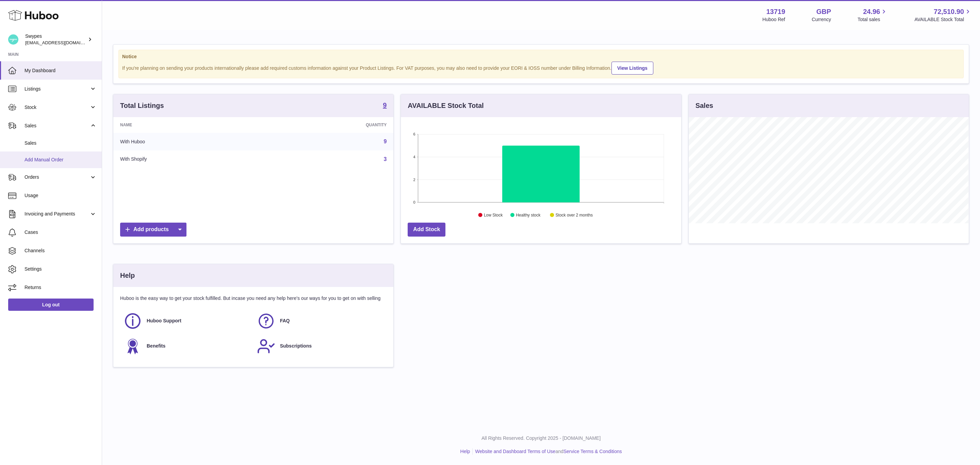  I want to click on a: View Listings, so click(632, 68).